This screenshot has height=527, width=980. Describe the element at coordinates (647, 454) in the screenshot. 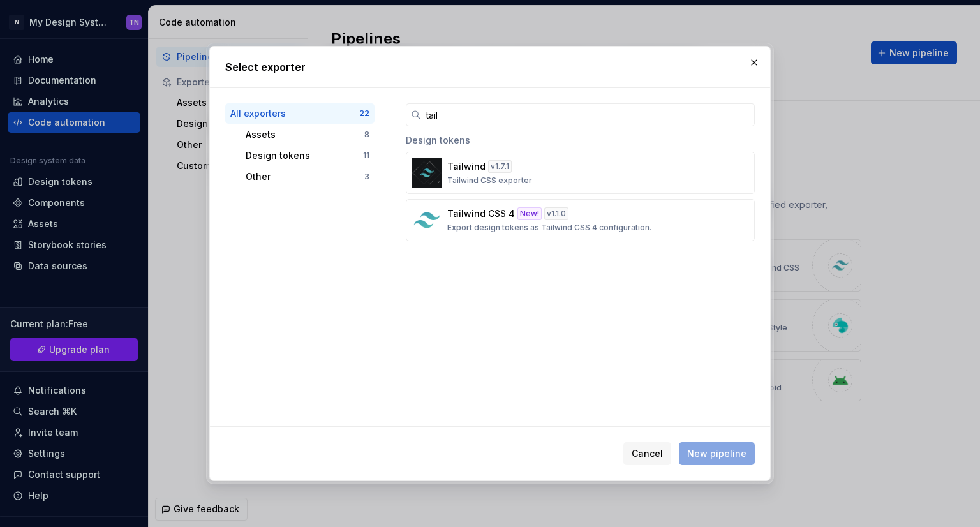

I see `button: Cancel` at that location.